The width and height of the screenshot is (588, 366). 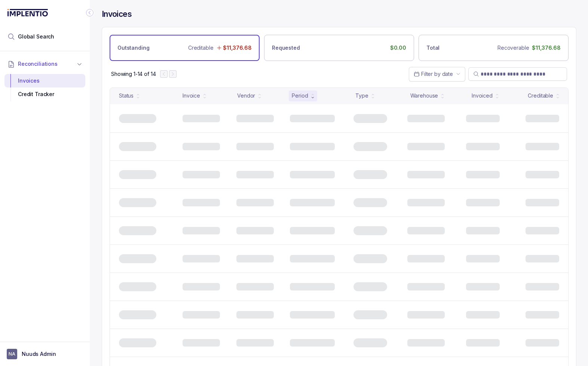 What do you see at coordinates (117, 14) in the screenshot?
I see `h4: Invoices` at bounding box center [117, 14].